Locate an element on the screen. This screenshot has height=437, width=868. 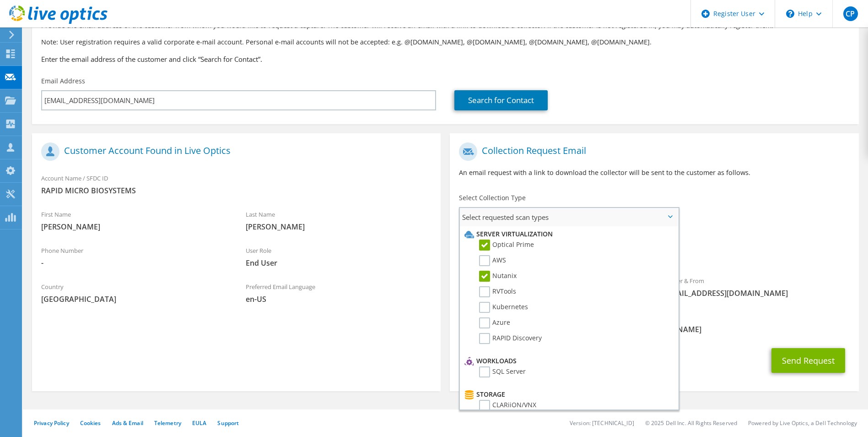
button: Send Request is located at coordinates (808, 360).